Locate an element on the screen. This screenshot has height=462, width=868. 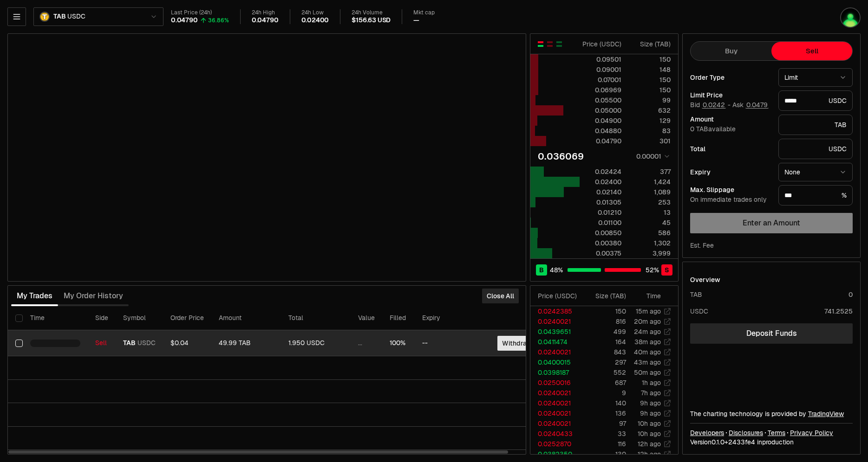
th: Time is located at coordinates (55, 318).